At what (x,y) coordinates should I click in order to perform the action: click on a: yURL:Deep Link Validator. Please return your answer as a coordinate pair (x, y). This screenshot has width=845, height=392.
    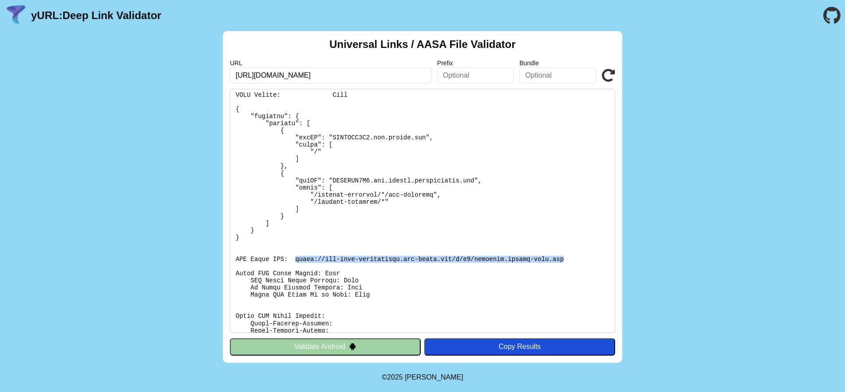
    Looking at the image, I should click on (96, 16).